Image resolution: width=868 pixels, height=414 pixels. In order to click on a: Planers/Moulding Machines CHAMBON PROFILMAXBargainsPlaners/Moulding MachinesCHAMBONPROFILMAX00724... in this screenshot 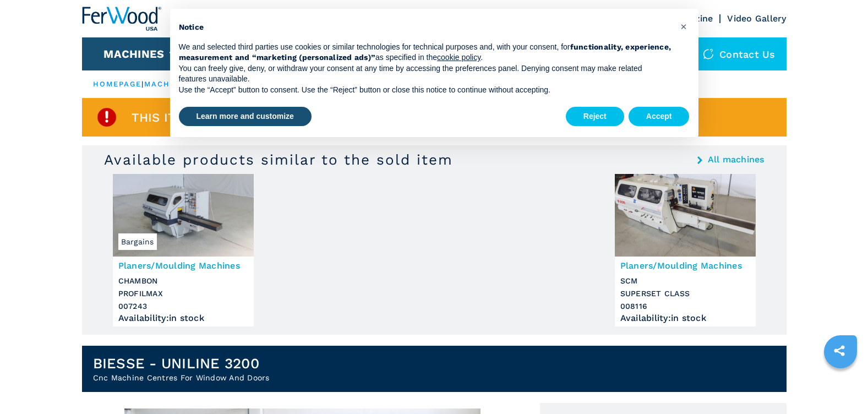, I will do `click(183, 250)`.